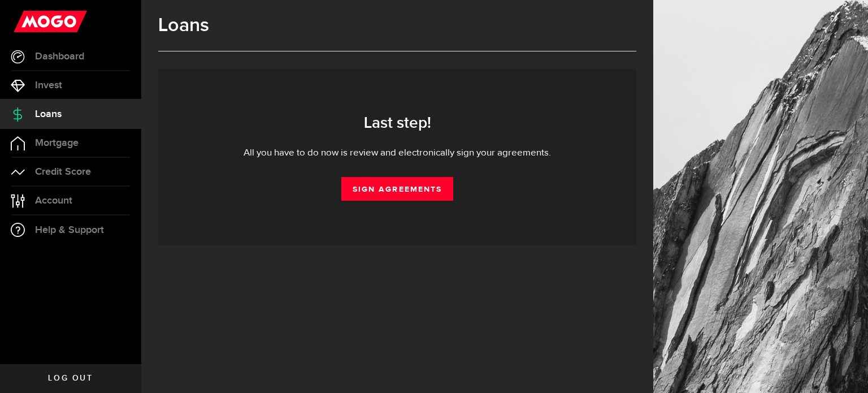 This screenshot has height=393, width=868. What do you see at coordinates (48, 86) in the screenshot?
I see `span: Invest` at bounding box center [48, 86].